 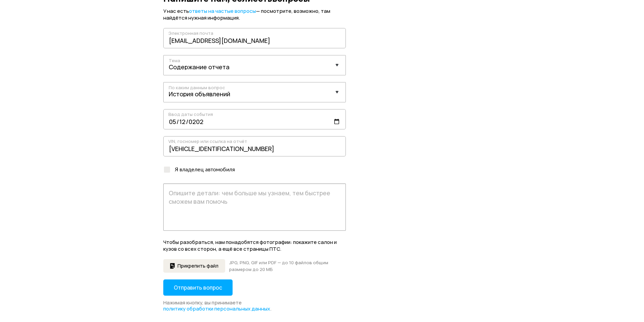 I want to click on a: ответы на частые вопросы, so click(x=223, y=11).